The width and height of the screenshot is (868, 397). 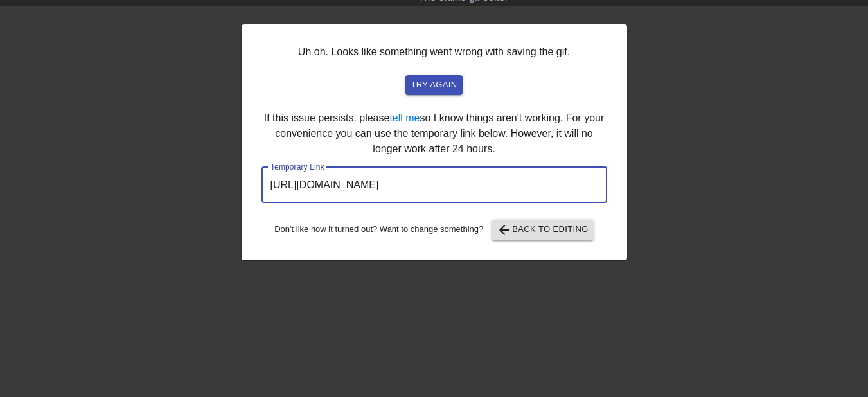 What do you see at coordinates (404, 118) in the screenshot?
I see `a: tell me` at bounding box center [404, 118].